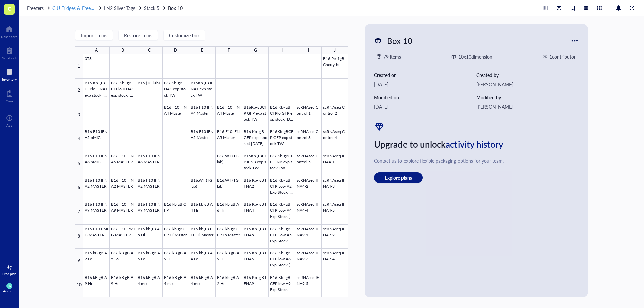  Describe the element at coordinates (399, 41) in the screenshot. I see `div: Box 10` at that location.